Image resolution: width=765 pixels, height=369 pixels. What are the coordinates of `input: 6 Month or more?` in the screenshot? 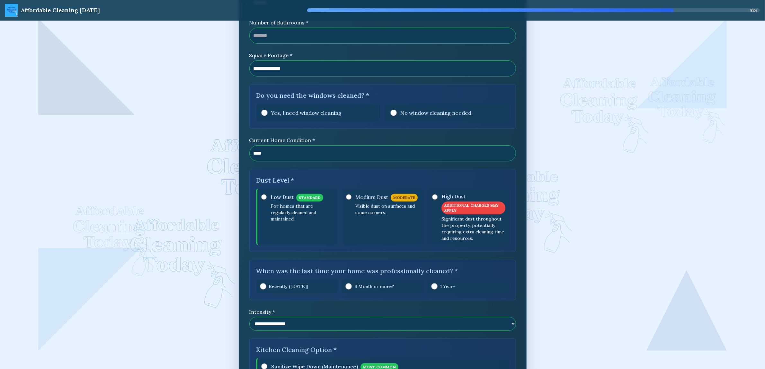 It's located at (349, 286).